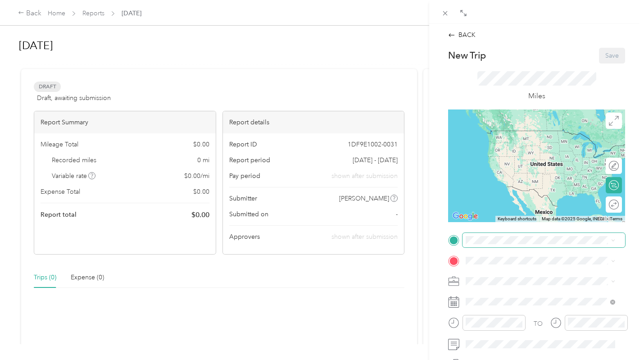  What do you see at coordinates (517, 219) in the screenshot?
I see `button: Keyboard shortcuts` at bounding box center [517, 219].